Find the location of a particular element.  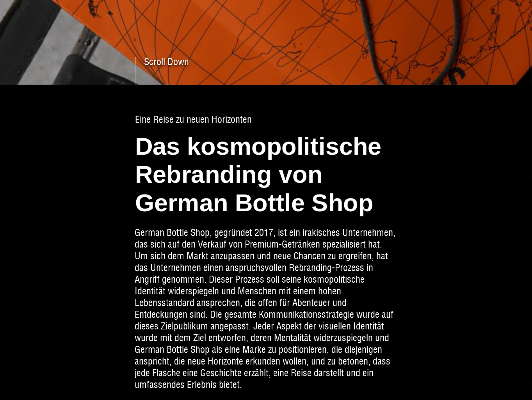

span: E is located at coordinates (137, 120).